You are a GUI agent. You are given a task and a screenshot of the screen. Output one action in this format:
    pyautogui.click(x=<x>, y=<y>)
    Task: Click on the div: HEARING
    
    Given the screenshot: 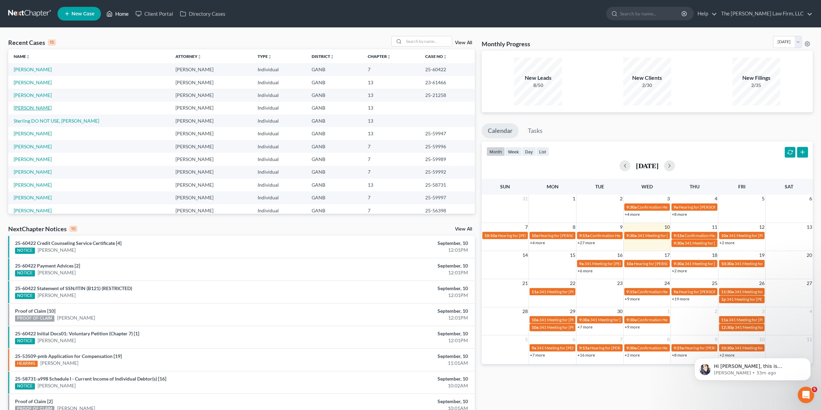 What is the action you would take?
    pyautogui.click(x=26, y=364)
    